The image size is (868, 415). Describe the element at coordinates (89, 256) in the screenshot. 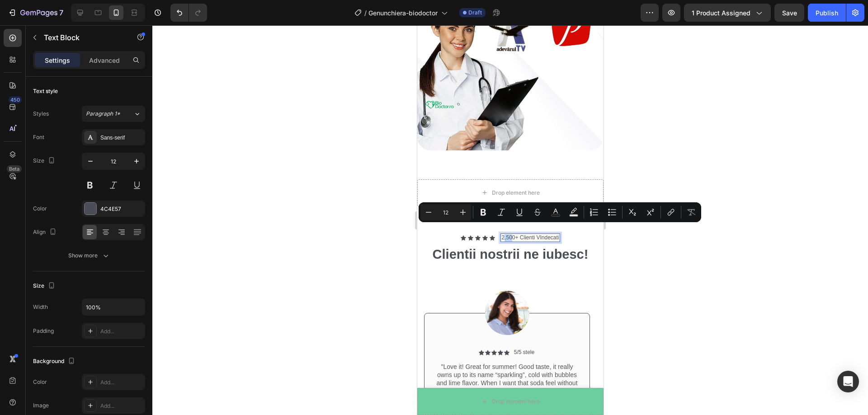

I see `button: Show more` at that location.